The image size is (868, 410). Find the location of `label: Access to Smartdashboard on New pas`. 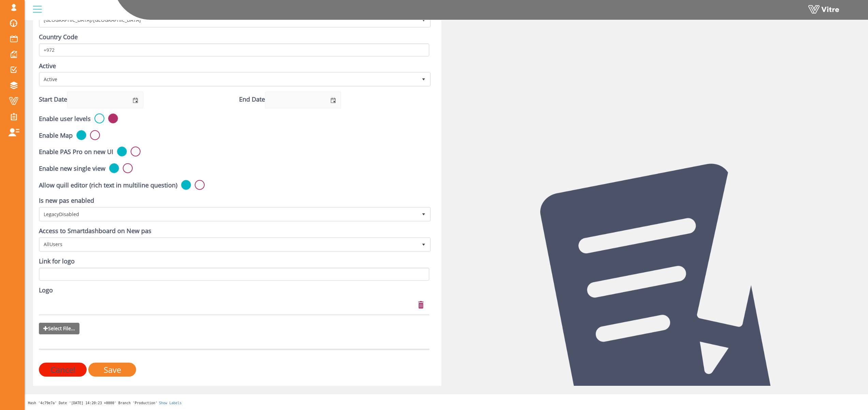

label: Access to Smartdashboard on New pas is located at coordinates (96, 231).